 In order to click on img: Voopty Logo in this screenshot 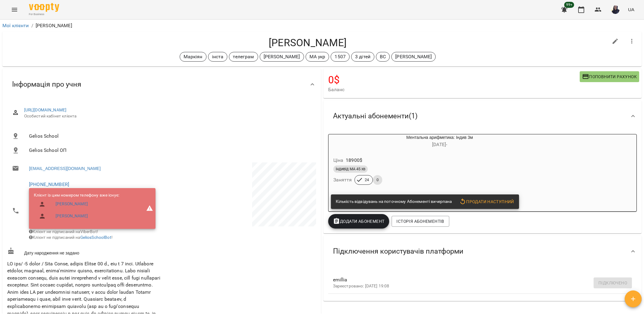, I will do `click(44, 7)`.